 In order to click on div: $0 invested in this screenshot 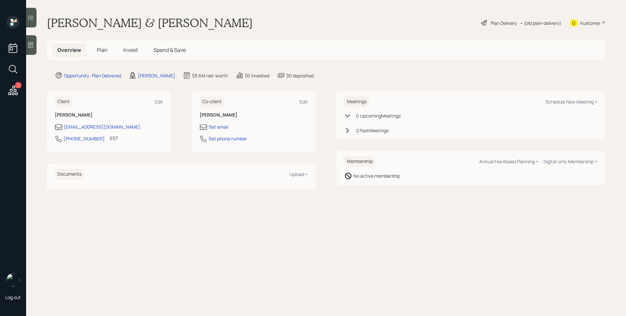, I will do `click(257, 75)`.